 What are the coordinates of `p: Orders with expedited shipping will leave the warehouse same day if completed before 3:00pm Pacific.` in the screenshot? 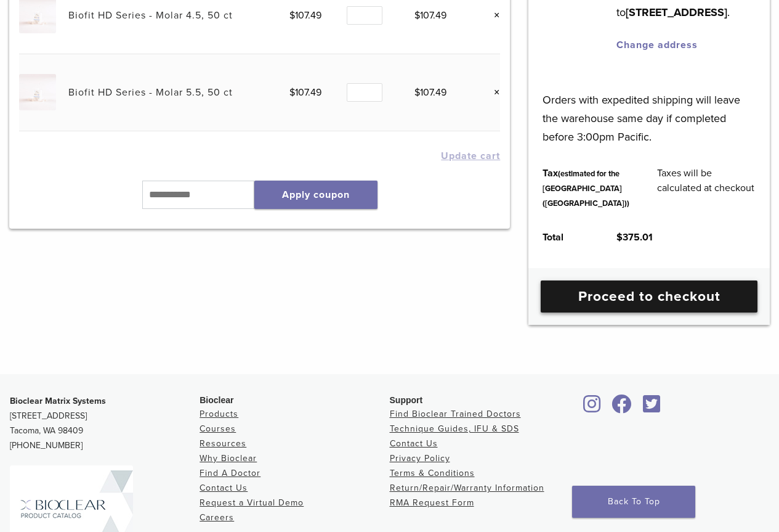 It's located at (649, 109).